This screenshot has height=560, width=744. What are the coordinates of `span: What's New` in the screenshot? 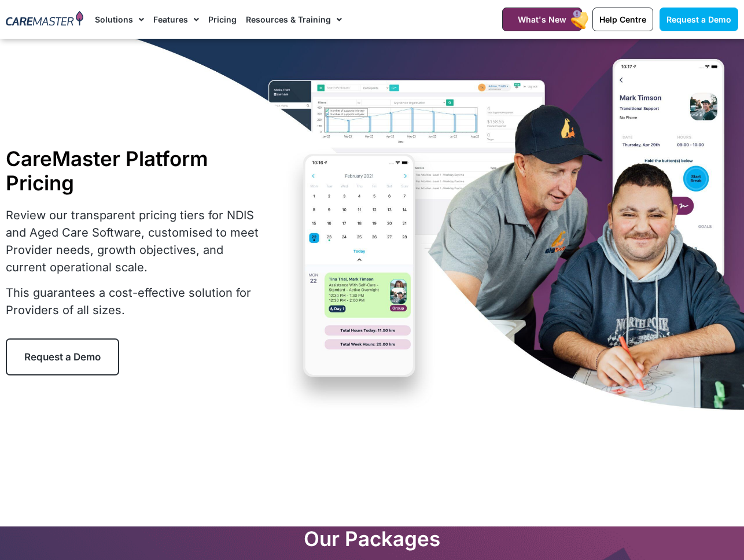 It's located at (542, 19).